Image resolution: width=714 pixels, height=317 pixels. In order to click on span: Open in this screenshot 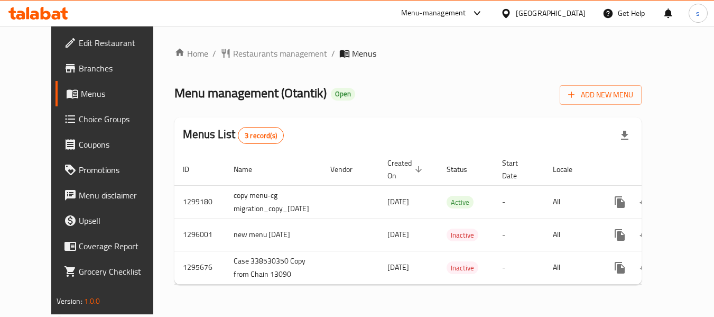, I will do `click(343, 94)`.